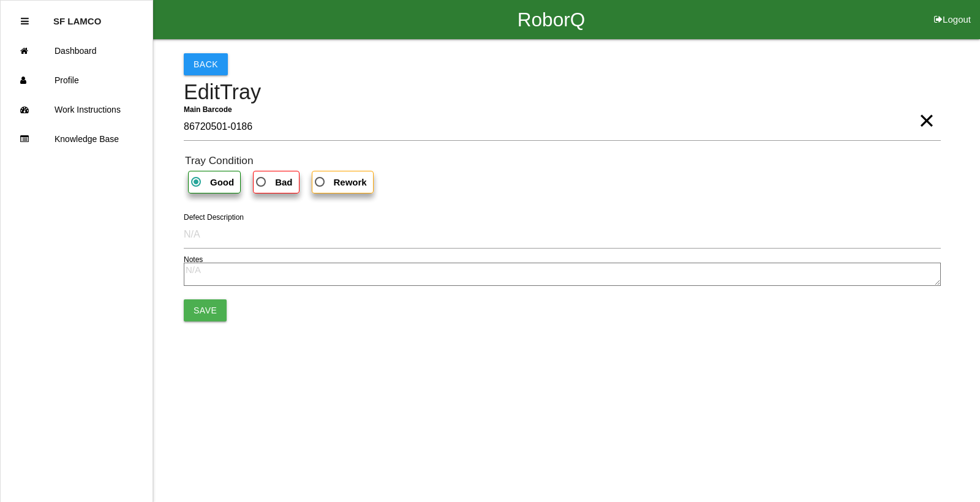 The image size is (980, 502). Describe the element at coordinates (208, 109) in the screenshot. I see `b: Main Barcode` at that location.